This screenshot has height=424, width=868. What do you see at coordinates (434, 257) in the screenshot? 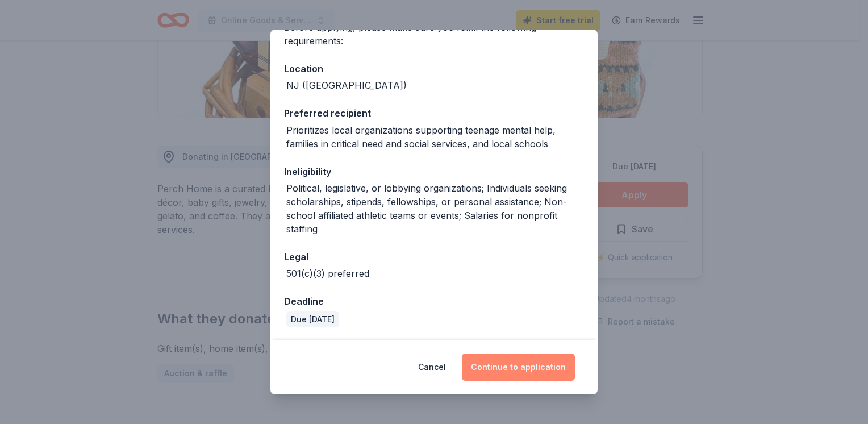
I see `div: Legal` at bounding box center [434, 257].